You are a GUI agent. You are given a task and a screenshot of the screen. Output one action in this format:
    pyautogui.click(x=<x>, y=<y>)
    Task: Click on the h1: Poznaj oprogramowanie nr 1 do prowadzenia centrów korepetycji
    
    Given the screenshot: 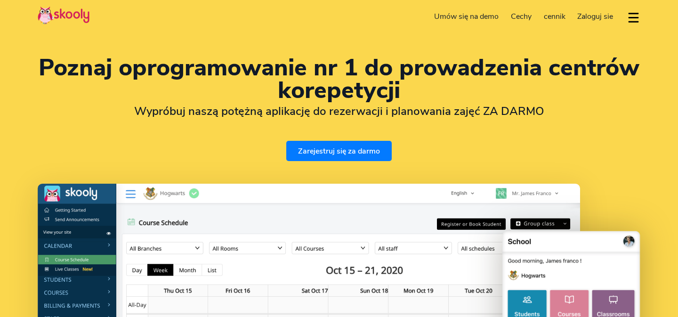 What is the action you would take?
    pyautogui.click(x=339, y=79)
    